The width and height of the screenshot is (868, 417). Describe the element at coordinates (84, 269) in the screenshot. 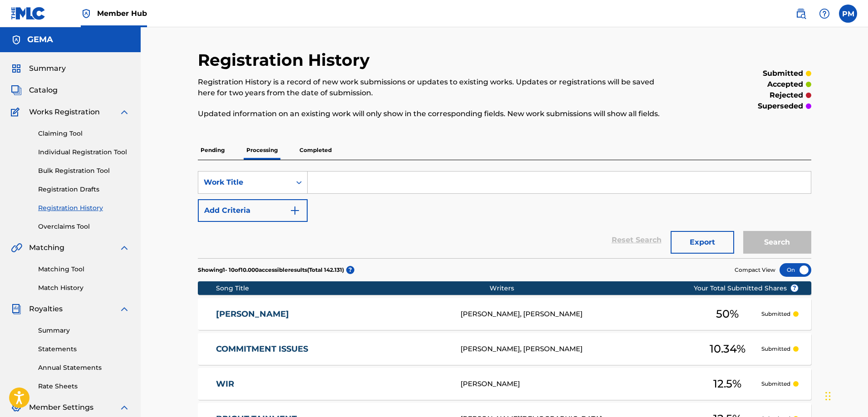

I see `a: Matching Tool` at that location.